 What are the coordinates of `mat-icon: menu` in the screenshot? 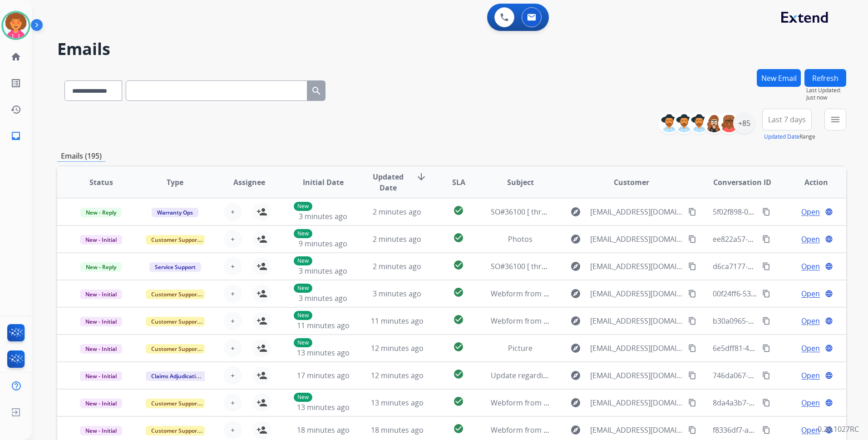 It's located at (836, 119).